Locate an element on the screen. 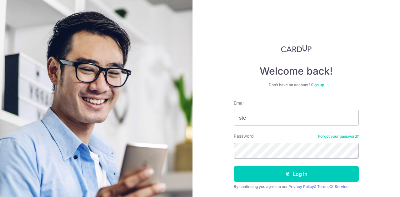 The image size is (400, 197). label: Email is located at coordinates (239, 103).